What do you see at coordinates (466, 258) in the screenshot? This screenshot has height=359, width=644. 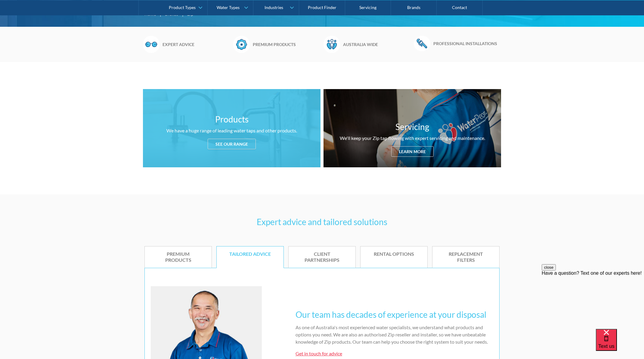 I see `div: Replacement filters` at bounding box center [466, 258].